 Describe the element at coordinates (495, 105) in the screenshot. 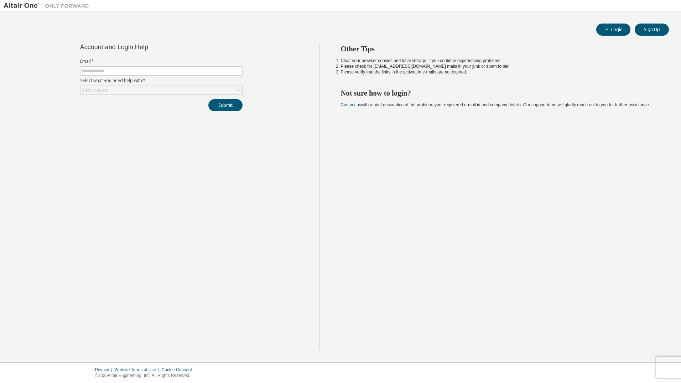

I see `span: with a brief description of the problem, your registered e-mail id and company details. Our suppo...` at that location.